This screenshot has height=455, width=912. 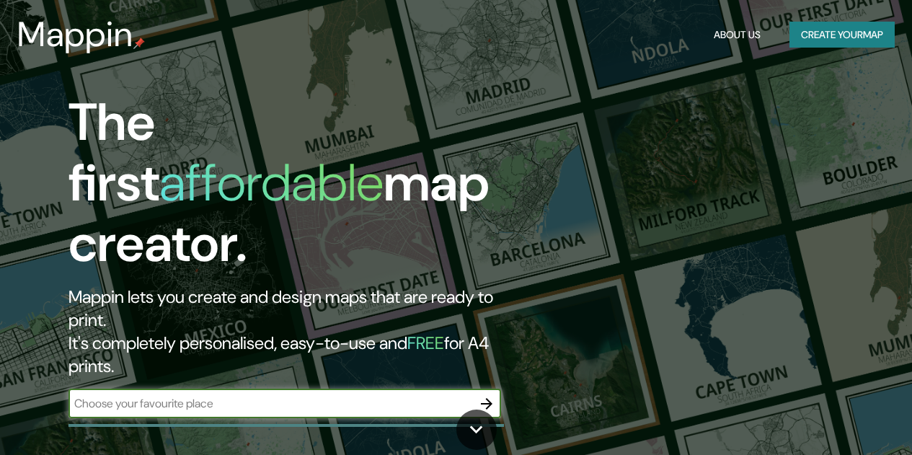 What do you see at coordinates (139, 43) in the screenshot?
I see `img: mappin-pin` at bounding box center [139, 43].